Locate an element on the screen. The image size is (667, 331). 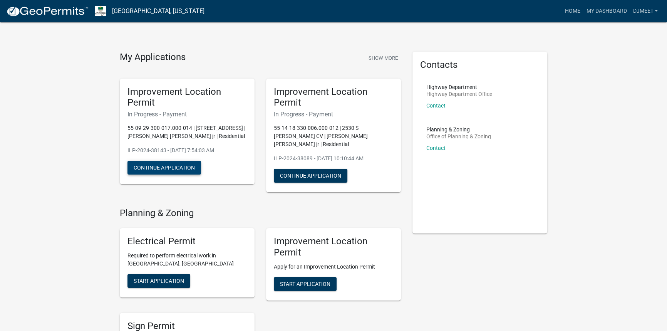
a: djmeet is located at coordinates (645, 11).